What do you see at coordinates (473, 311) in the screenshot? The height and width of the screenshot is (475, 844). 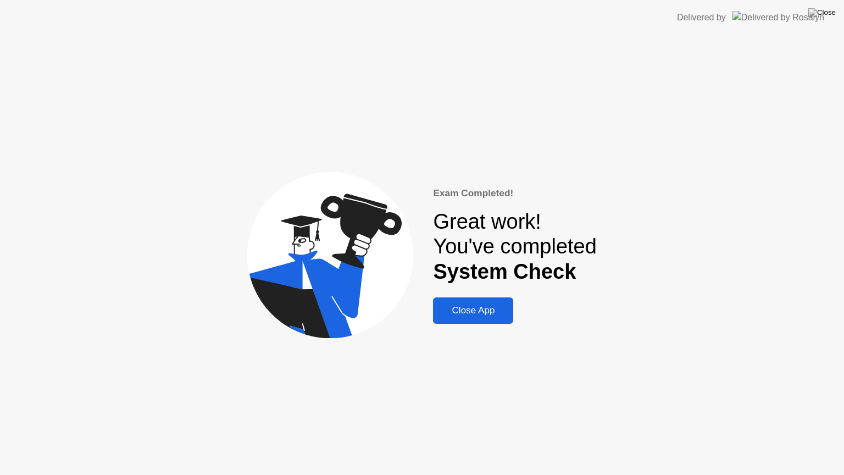 I see `div: Close App` at bounding box center [473, 311].